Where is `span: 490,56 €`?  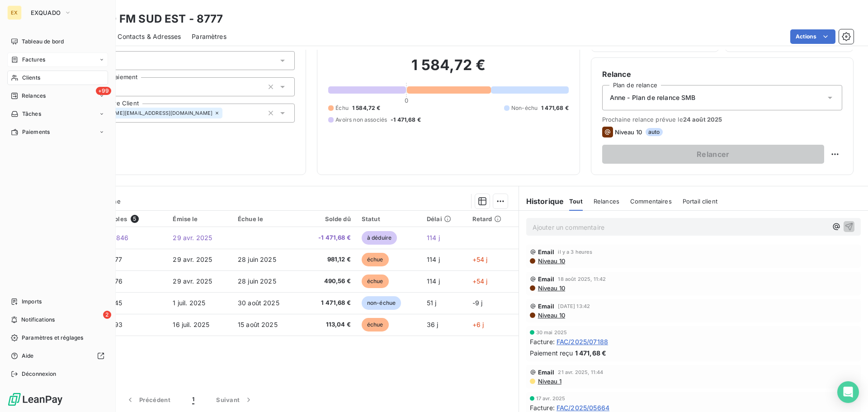 span: 490,56 € is located at coordinates (328, 281).